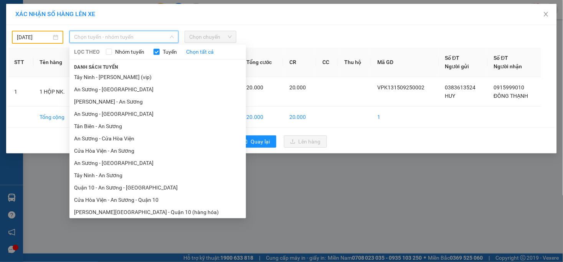  I want to click on th: Tên hàng, so click(54, 62).